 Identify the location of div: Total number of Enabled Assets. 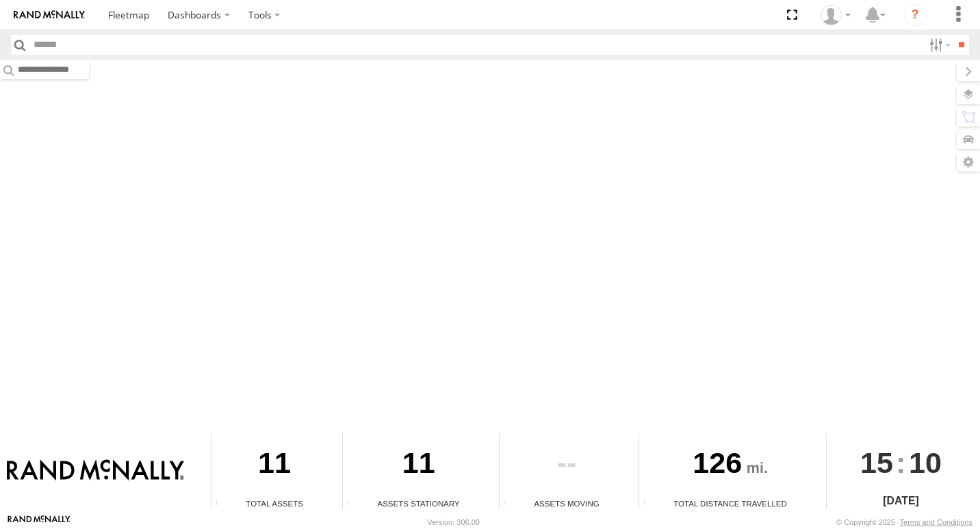
(222, 504).